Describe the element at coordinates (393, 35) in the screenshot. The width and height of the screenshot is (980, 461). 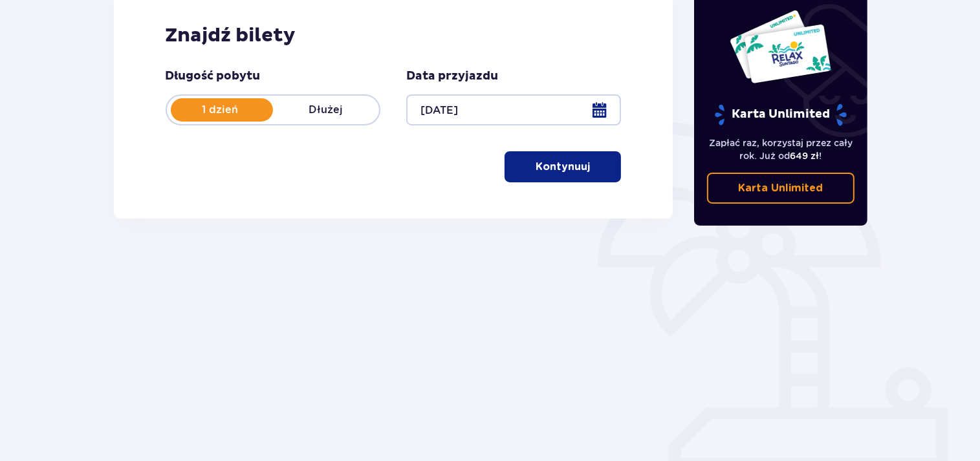
I see `h2: Znajdź bilety` at that location.